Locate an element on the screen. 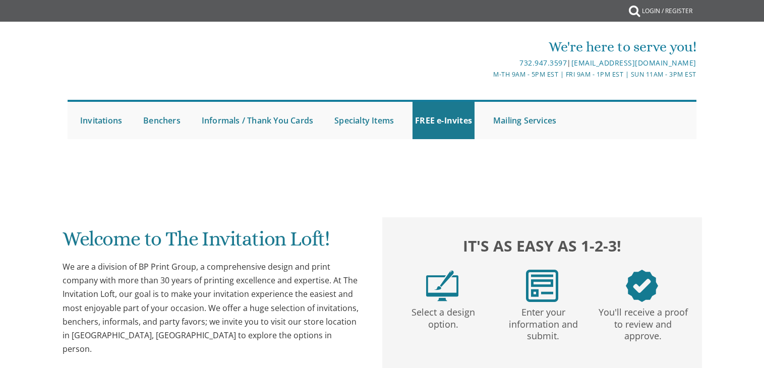  img: step3.png is located at coordinates (642, 286).